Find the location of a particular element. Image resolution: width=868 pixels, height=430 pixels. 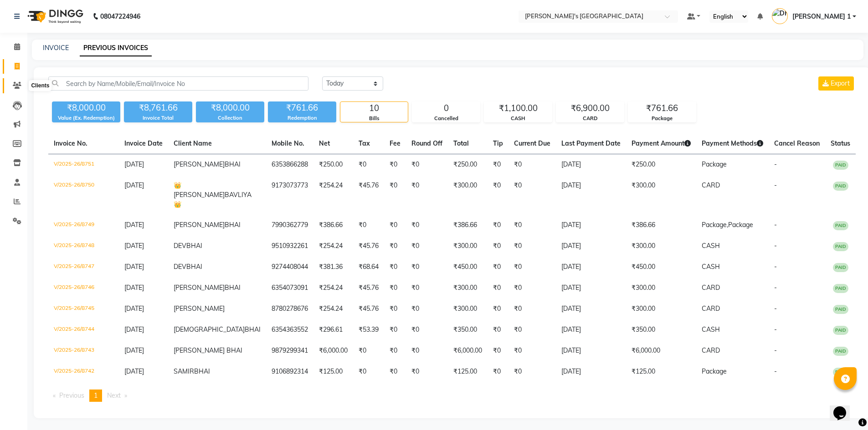

span: Client Name is located at coordinates (193, 143).